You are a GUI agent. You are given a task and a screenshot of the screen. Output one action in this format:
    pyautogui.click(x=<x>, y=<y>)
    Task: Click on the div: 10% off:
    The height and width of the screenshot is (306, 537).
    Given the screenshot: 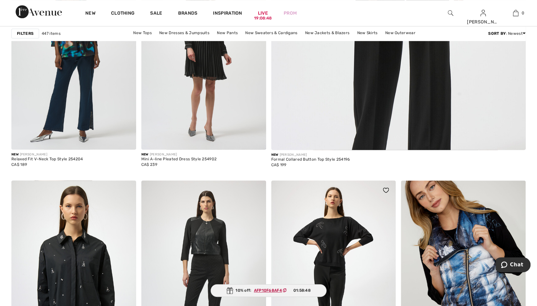 What is the action you would take?
    pyautogui.click(x=268, y=291)
    